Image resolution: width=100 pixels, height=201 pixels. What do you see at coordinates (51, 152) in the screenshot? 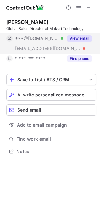
I see `button: Notes` at bounding box center [51, 152].